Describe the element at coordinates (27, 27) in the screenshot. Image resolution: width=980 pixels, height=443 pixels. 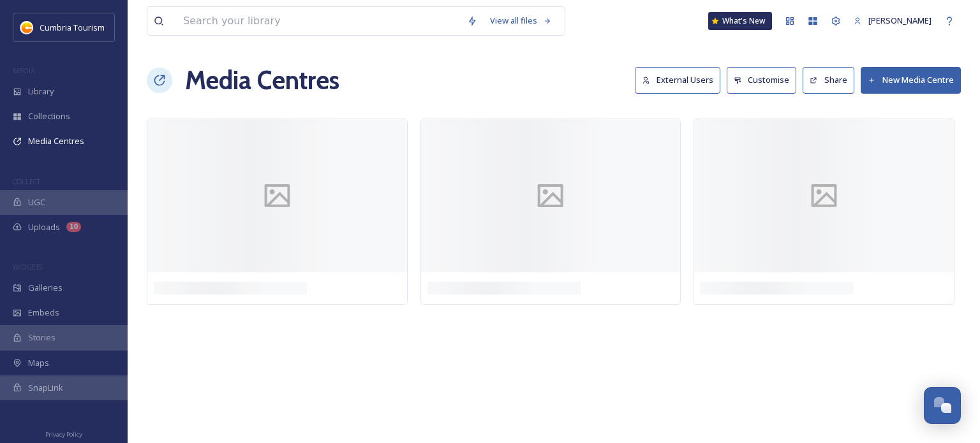
I see `img: images.jpg` at that location.